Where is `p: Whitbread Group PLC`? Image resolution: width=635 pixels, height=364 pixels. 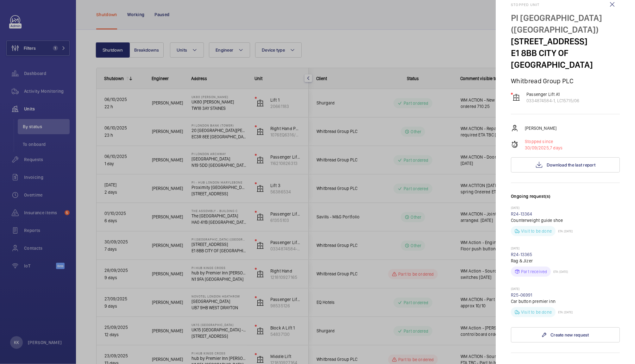 p: Whitbread Group PLC is located at coordinates (565, 81).